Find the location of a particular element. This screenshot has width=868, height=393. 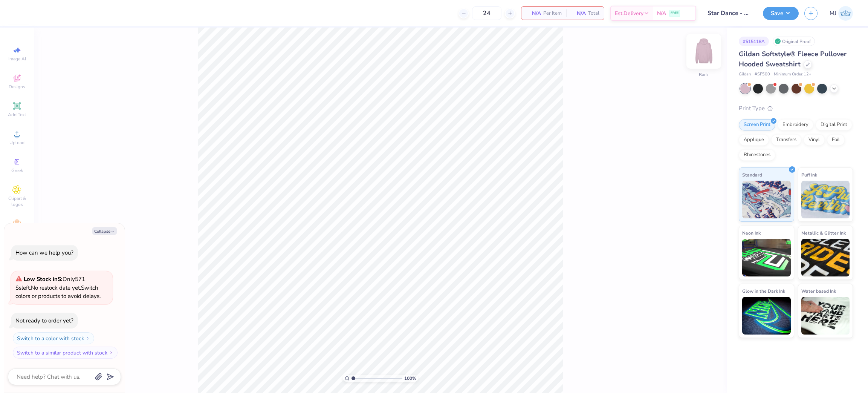

div: Transfers is located at coordinates (785, 139).